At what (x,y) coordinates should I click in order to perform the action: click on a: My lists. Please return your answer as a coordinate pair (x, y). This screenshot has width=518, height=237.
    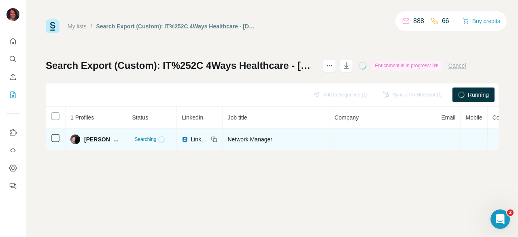
    Looking at the image, I should click on (77, 26).